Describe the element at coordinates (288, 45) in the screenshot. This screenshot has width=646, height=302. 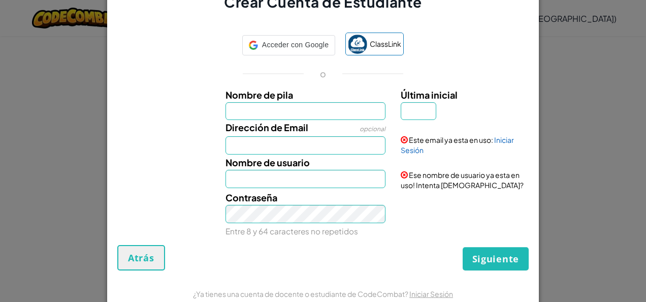
I see `div: Acceder con Google` at that location.